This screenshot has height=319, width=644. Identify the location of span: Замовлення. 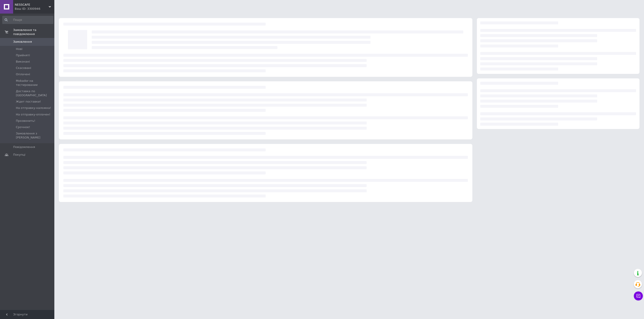
(22, 42).